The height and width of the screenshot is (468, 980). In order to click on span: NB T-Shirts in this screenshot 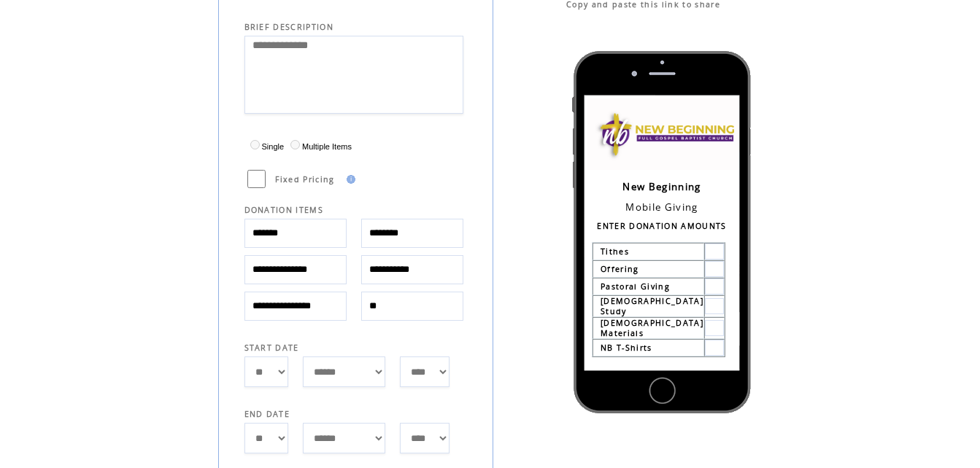, I will do `click(626, 347)`.